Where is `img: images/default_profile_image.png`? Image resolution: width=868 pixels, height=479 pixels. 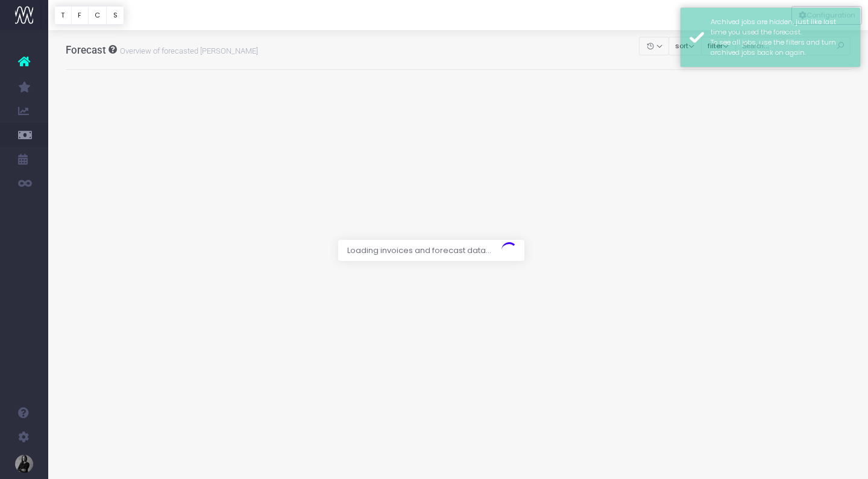 img: images/default_profile_image.png is located at coordinates (24, 464).